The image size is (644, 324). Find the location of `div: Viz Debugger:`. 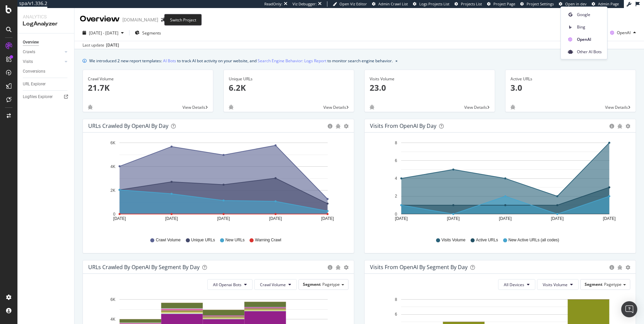

div: Viz Debugger: is located at coordinates (304, 4).